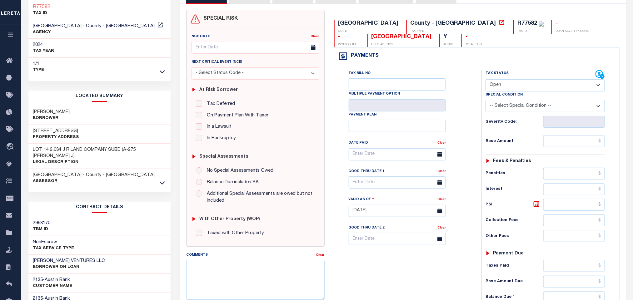 This screenshot has width=633, height=300. What do you see at coordinates (514, 297) in the screenshot?
I see `h6: Balance Due 1` at bounding box center [514, 297].